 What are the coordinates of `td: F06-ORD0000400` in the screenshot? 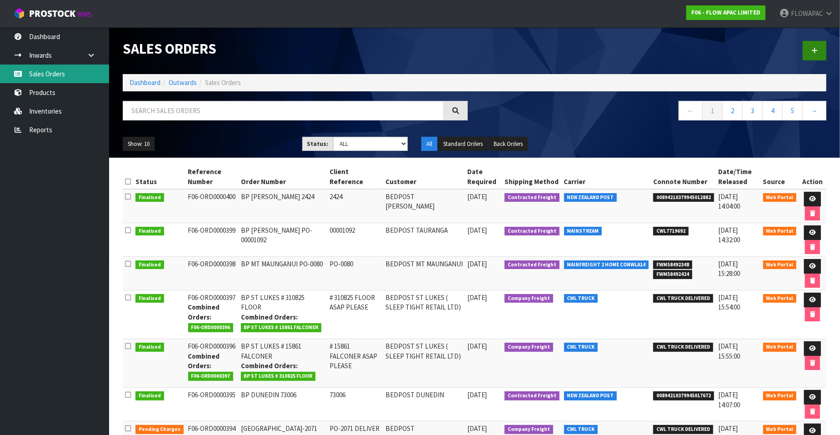 It's located at (212, 206).